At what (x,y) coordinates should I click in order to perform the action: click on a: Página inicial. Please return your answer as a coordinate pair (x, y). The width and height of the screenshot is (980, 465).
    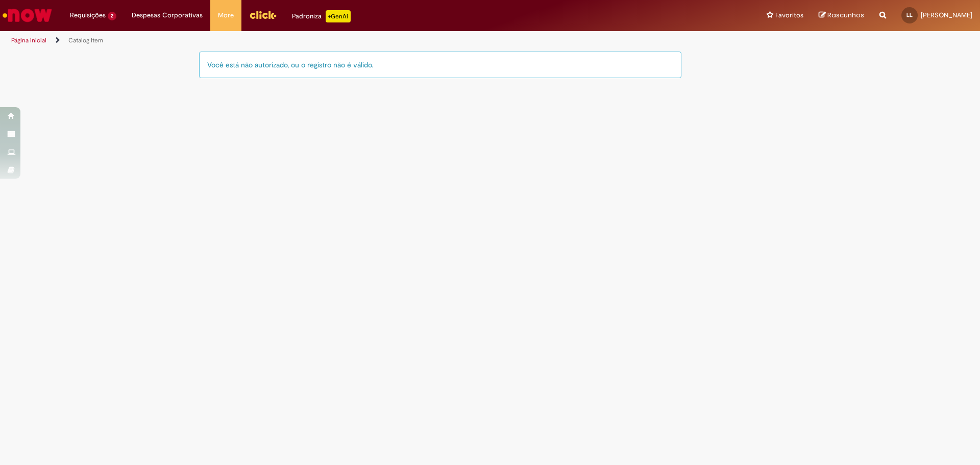
    Looking at the image, I should click on (28, 40).